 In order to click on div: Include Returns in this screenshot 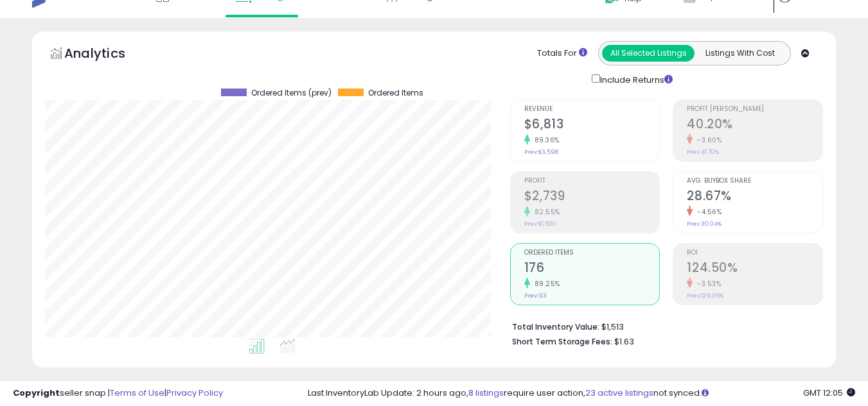, I will do `click(635, 79)`.